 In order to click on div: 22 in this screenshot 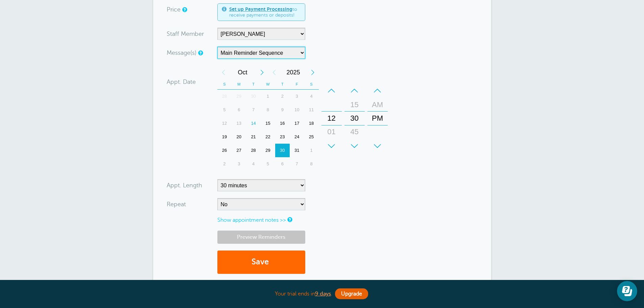, I will do `click(268, 137)`.